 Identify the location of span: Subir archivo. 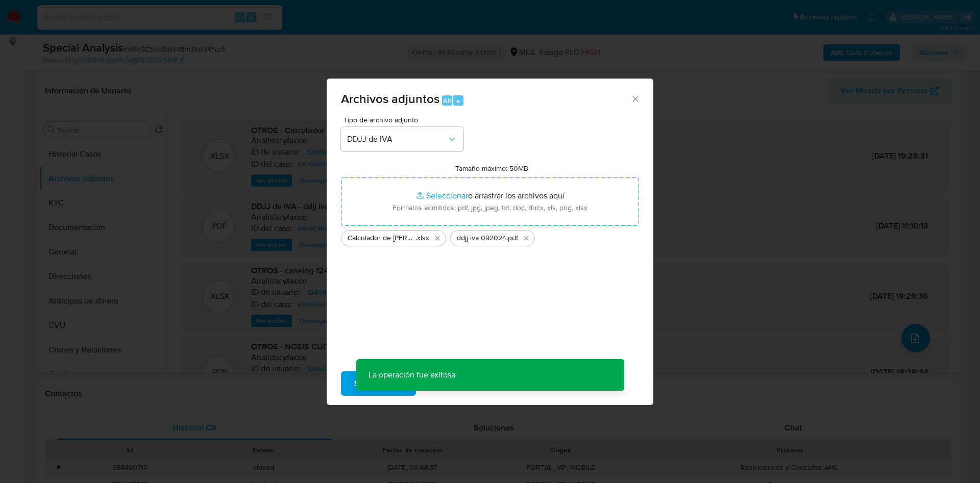
(379, 383).